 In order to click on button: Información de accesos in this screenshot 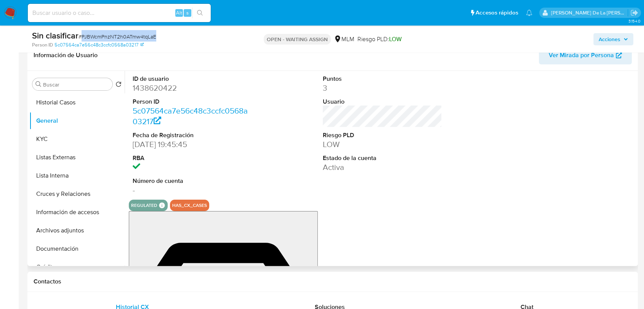, I will do `click(77, 212)`.